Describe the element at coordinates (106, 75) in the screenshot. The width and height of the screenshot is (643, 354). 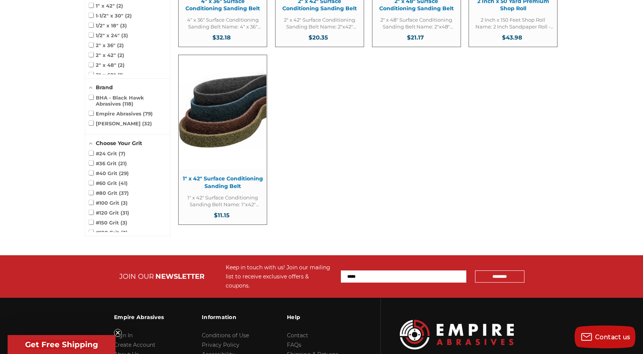
I see `span: 2" x 60"` at that location.